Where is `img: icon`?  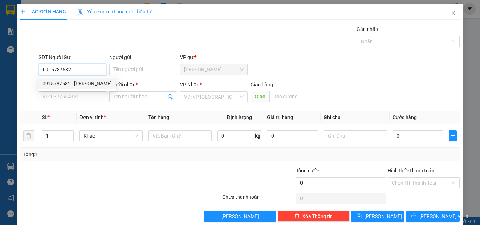
img: icon is located at coordinates (80, 12).